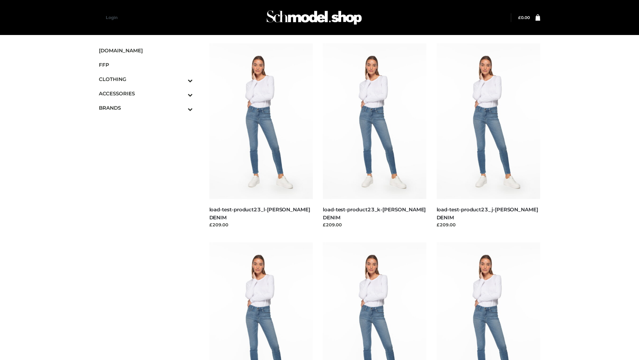 This screenshot has height=360, width=639. Describe the element at coordinates (146, 65) in the screenshot. I see `span: FFP` at that location.